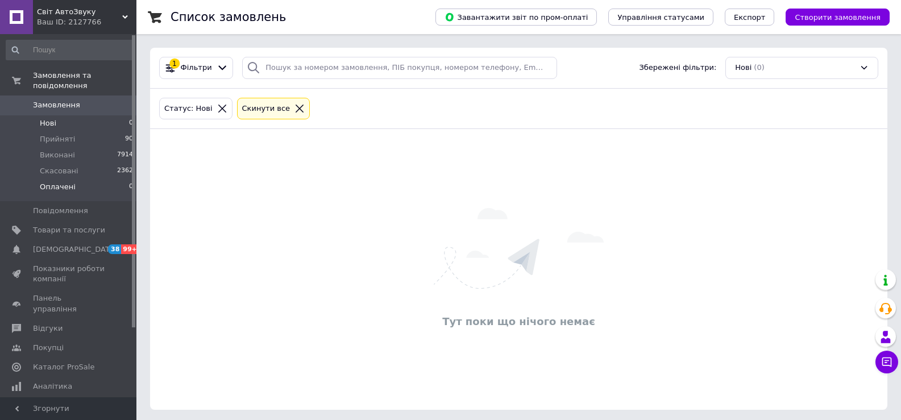  I want to click on span: Світ АвтоЗвуку, so click(80, 12).